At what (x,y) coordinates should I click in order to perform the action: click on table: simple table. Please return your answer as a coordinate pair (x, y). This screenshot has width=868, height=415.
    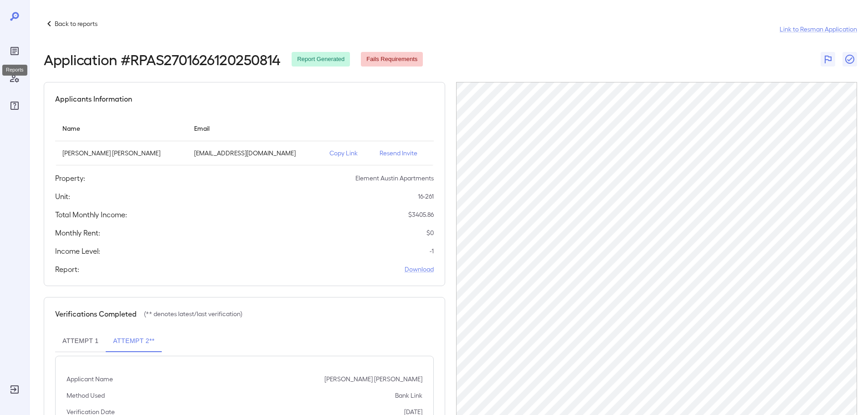
    Looking at the image, I should click on (244, 141).